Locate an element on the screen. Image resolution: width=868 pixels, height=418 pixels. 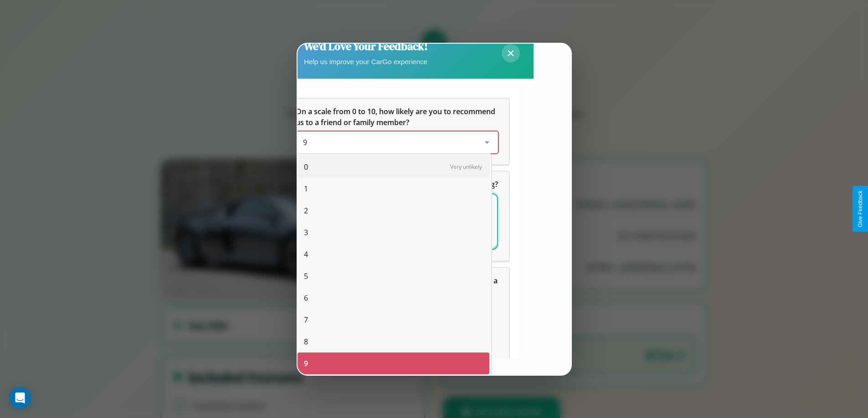
span: 1 is located at coordinates (306, 189).